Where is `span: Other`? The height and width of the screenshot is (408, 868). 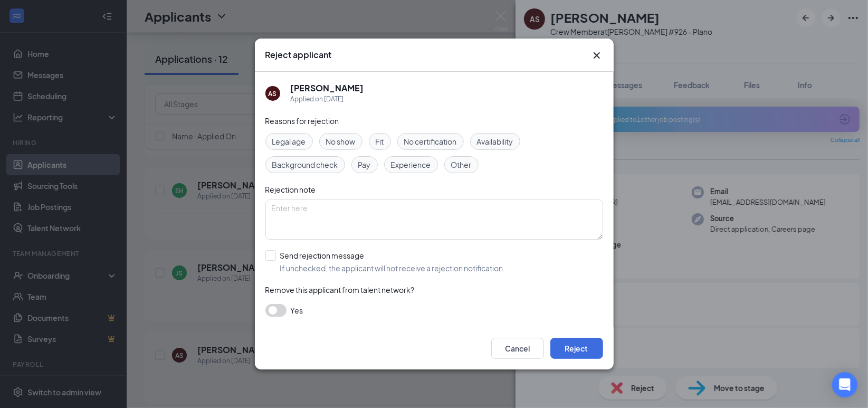 span: Other is located at coordinates (461, 165).